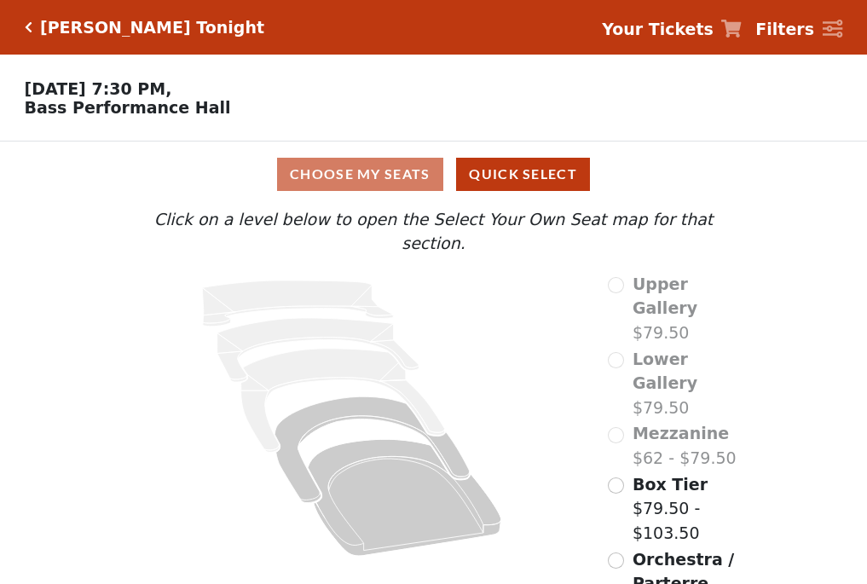 The image size is (867, 584). I want to click on label: $79.50 - $103.50, so click(690, 509).